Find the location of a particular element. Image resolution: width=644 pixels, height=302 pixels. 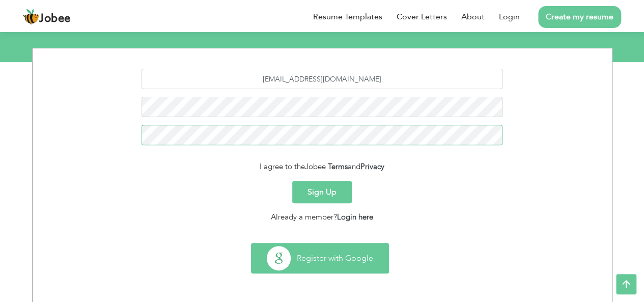

a: Create my resume is located at coordinates (580, 17).